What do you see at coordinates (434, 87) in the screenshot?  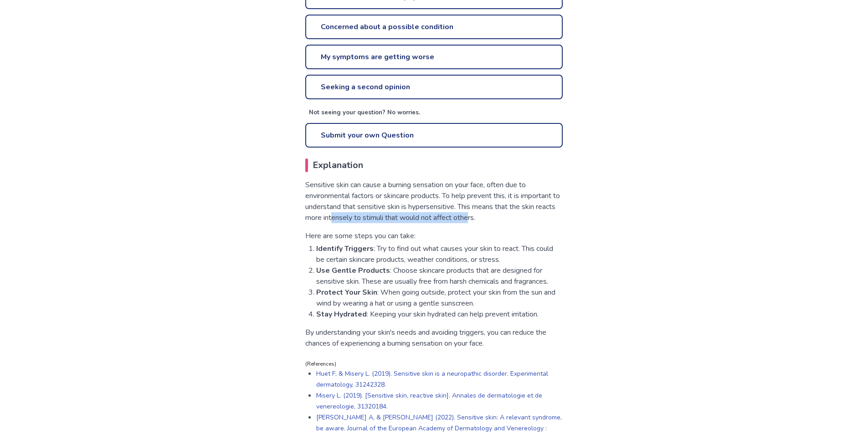 I see `a: Seeking a second opinion` at bounding box center [434, 87].